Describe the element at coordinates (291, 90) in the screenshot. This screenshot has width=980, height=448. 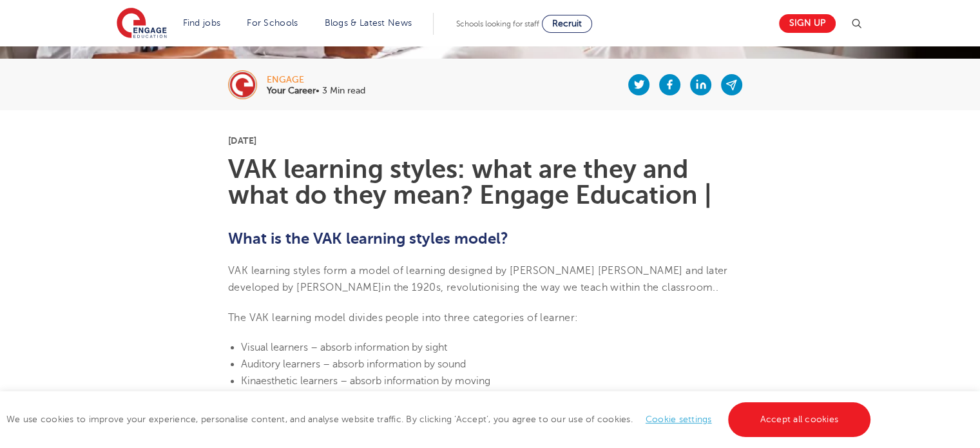
I see `b: Your Career` at that location.